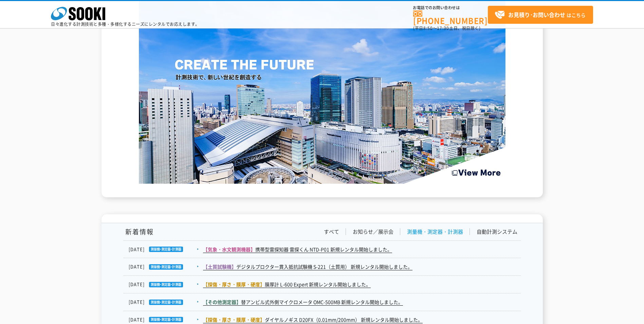 The width and height of the screenshot is (644, 324). What do you see at coordinates (303, 302) in the screenshot?
I see `a: 【その他測定器】替アンビル式外側マイクロメータ OMC-500MB 新規レンタル開始しました。` at bounding box center [303, 302].